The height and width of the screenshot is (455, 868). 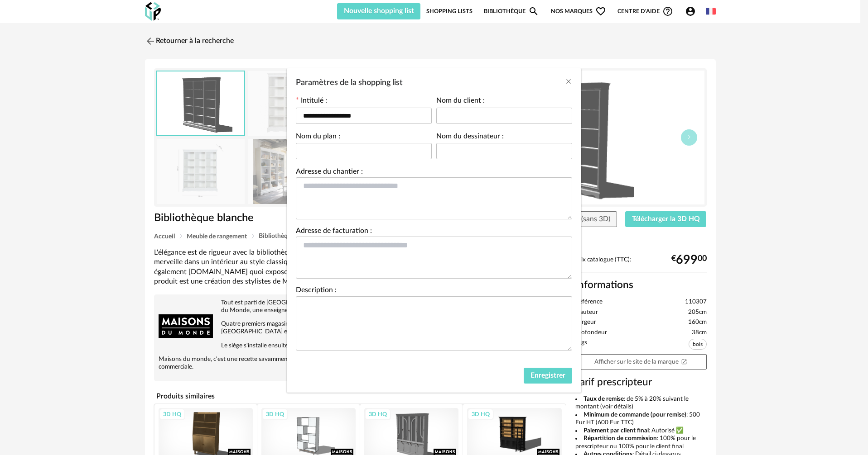 What do you see at coordinates (568, 82) in the screenshot?
I see `button: Close` at bounding box center [568, 82].